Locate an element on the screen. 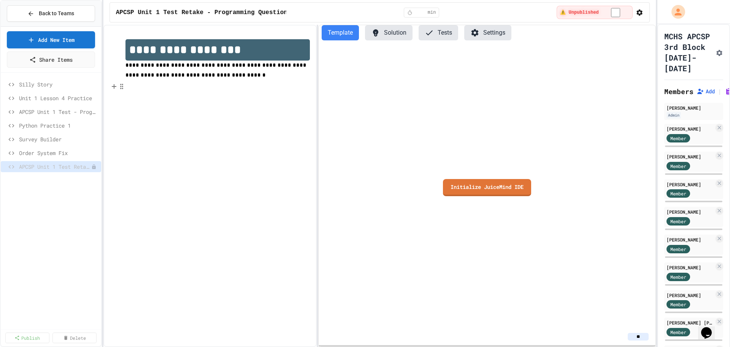  button: Solution is located at coordinates (389, 33).